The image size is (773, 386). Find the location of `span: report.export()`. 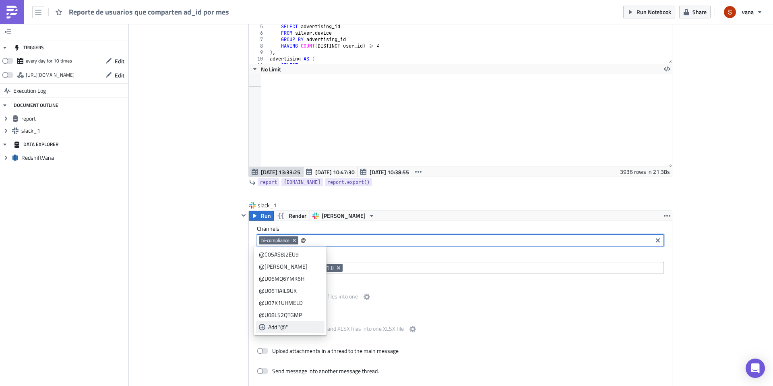

span: report.export() is located at coordinates (348, 182).